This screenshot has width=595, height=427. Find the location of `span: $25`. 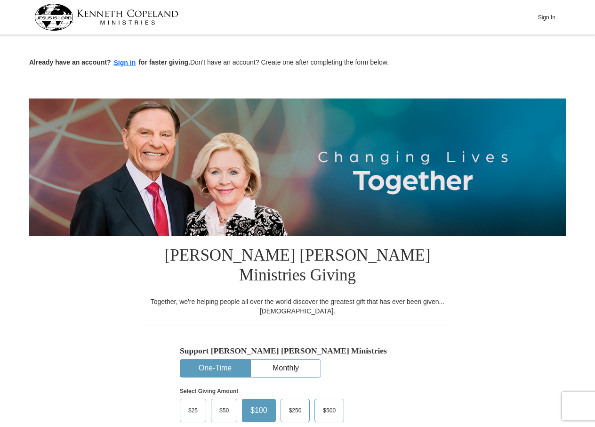

span: $25 is located at coordinates (193, 410).